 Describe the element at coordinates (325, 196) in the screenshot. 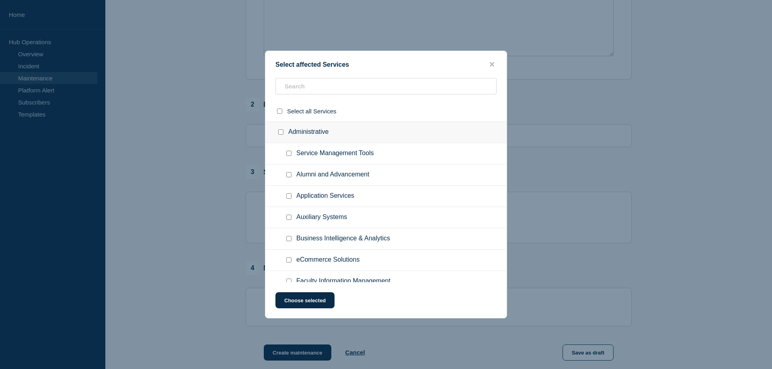

I see `span: Application Services` at that location.